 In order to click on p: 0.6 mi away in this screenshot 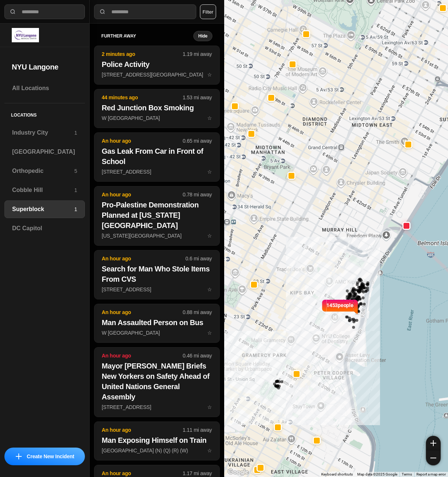, I will do `click(199, 259)`.